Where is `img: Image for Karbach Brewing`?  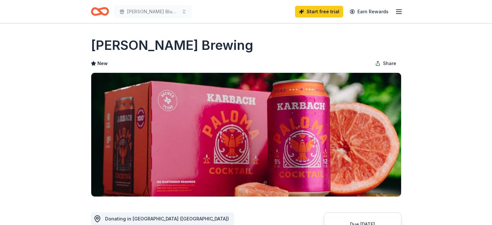 img: Image for Karbach Brewing is located at coordinates (246, 134).